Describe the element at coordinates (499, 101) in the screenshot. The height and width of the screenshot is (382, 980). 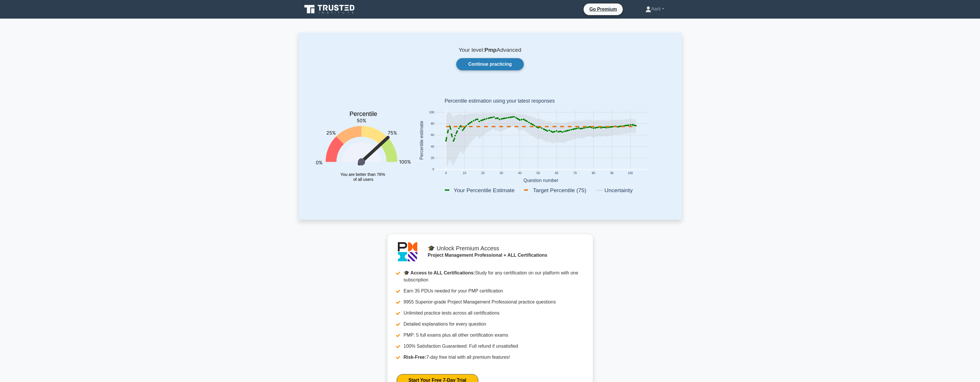
I see `text: Percentile estimation using your latest responses` at that location.